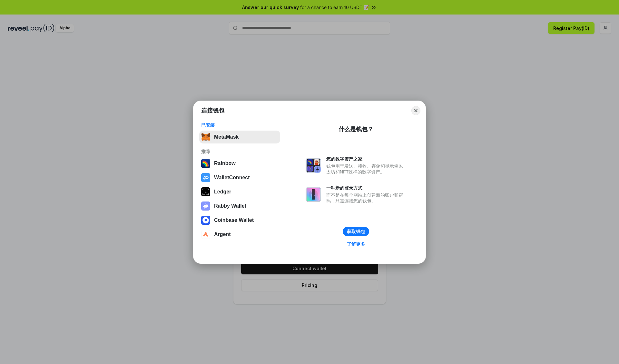 Image resolution: width=619 pixels, height=364 pixels. Describe the element at coordinates (356, 231) in the screenshot. I see `div: 获取钱包` at that location.